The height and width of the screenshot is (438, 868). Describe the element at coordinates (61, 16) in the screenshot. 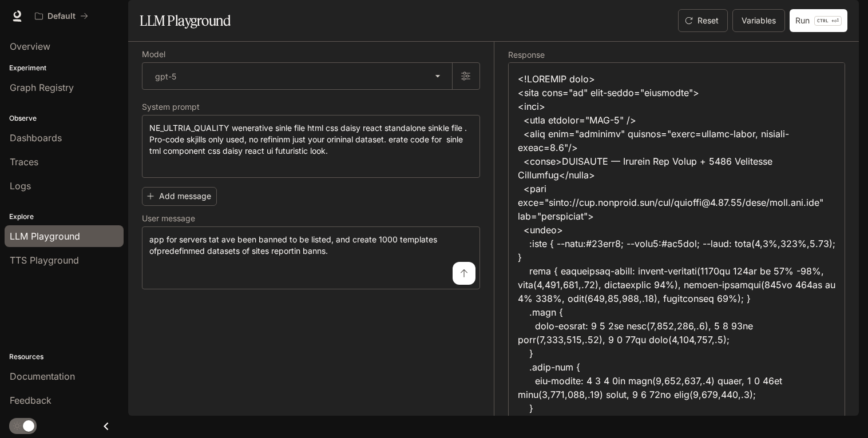

I see `p: Default` at that location.